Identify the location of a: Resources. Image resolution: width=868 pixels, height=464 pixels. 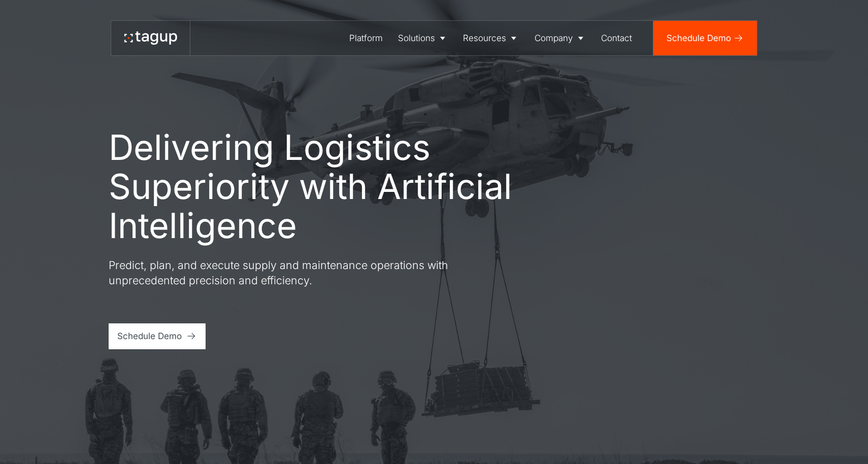
(491, 38).